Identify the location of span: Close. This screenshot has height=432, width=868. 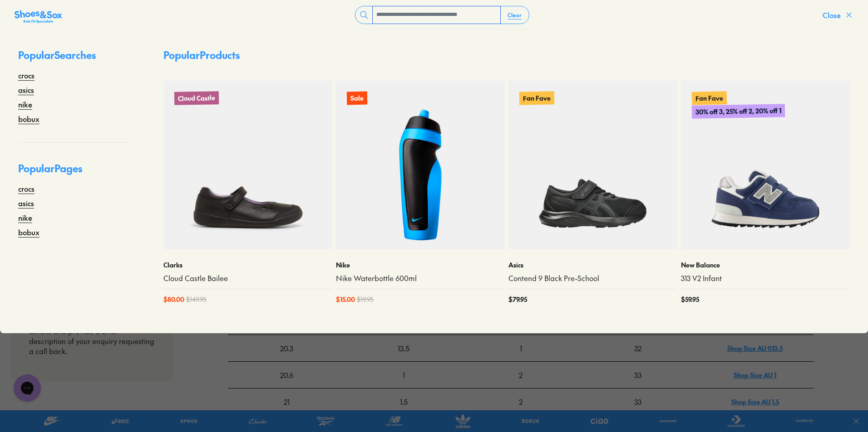
(832, 15).